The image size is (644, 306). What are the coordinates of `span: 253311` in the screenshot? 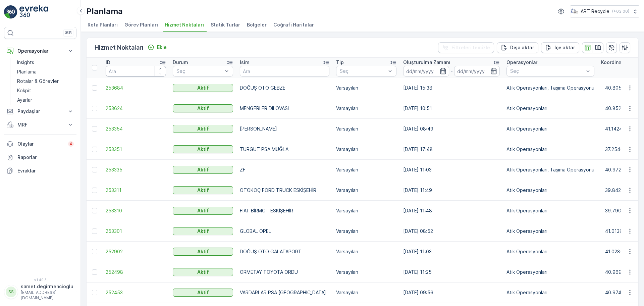 It's located at (136, 190).